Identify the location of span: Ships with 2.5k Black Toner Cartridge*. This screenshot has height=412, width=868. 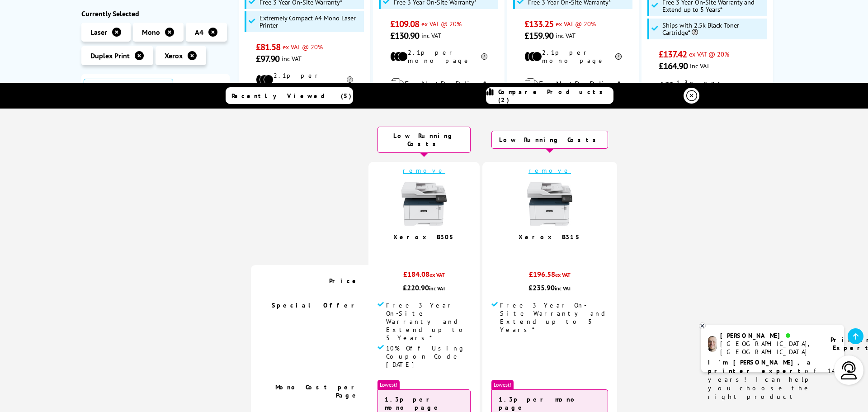
(713, 29).